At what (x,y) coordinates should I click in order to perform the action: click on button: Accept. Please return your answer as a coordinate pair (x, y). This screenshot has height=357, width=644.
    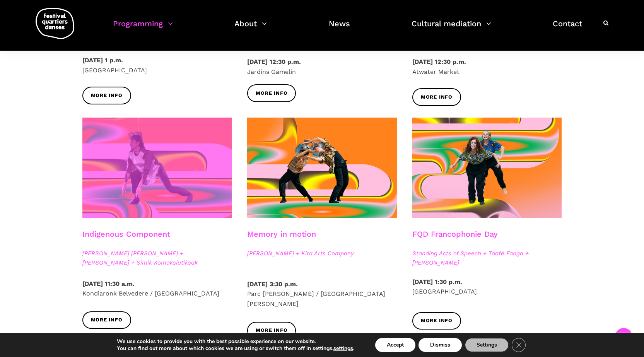
    Looking at the image, I should click on (396, 345).